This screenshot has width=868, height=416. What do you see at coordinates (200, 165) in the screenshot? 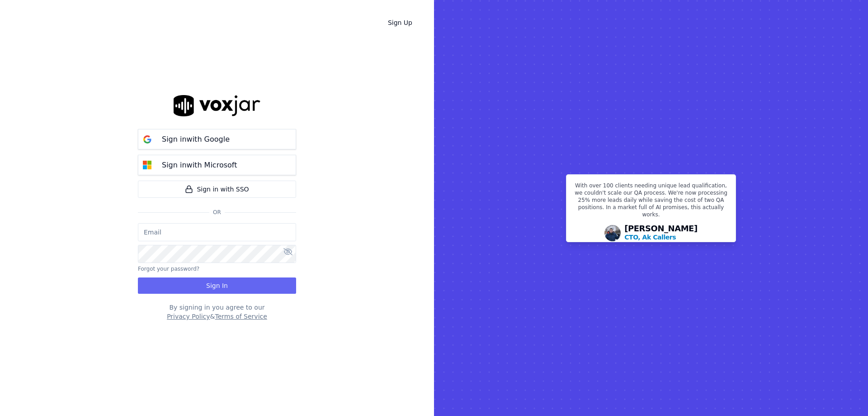
I see `p: Sign in with Microsoft` at bounding box center [200, 165].